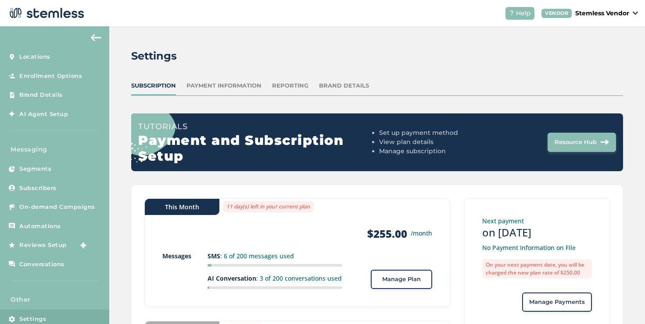 The image size is (645, 324). Describe the element at coordinates (537, 221) in the screenshot. I see `p: Next payment` at that location.